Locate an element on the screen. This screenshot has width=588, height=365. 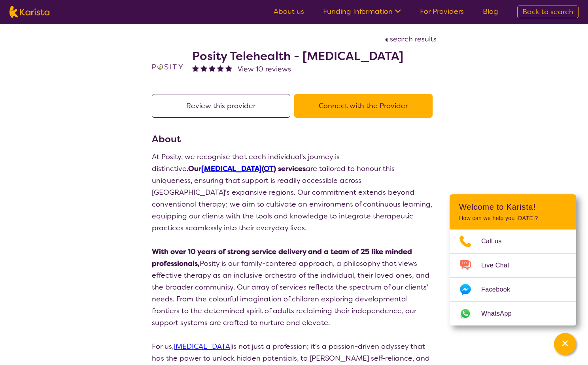
button: Review this provider is located at coordinates (221, 106).